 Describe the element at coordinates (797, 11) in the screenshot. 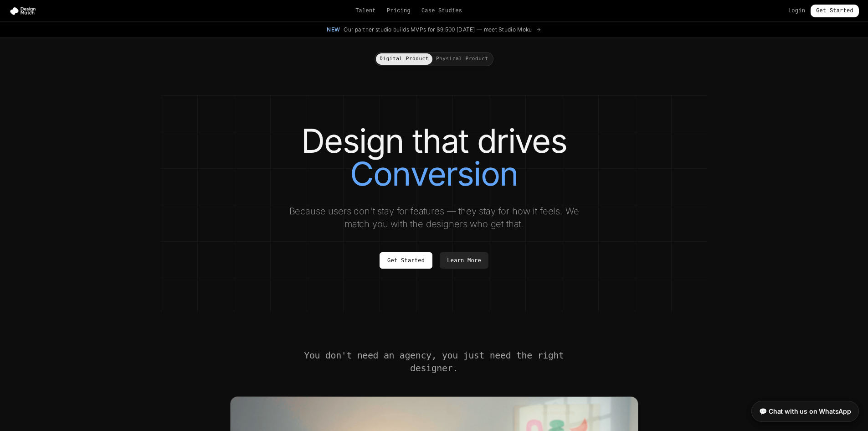

I see `a: Login` at that location.